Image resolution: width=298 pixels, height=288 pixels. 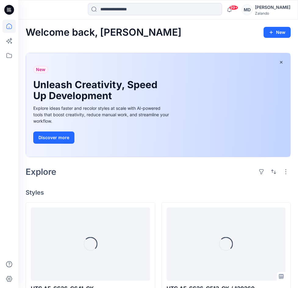 What do you see at coordinates (102, 114) in the screenshot?
I see `div: Explore ideas faster and recolor styles at scale with AI-powered tools that boost creativity, red...` at bounding box center [102, 114].